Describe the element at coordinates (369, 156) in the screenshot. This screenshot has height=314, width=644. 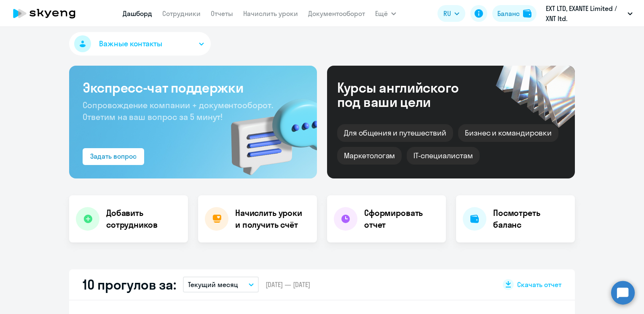
I see `div: Маркетологам` at that location.